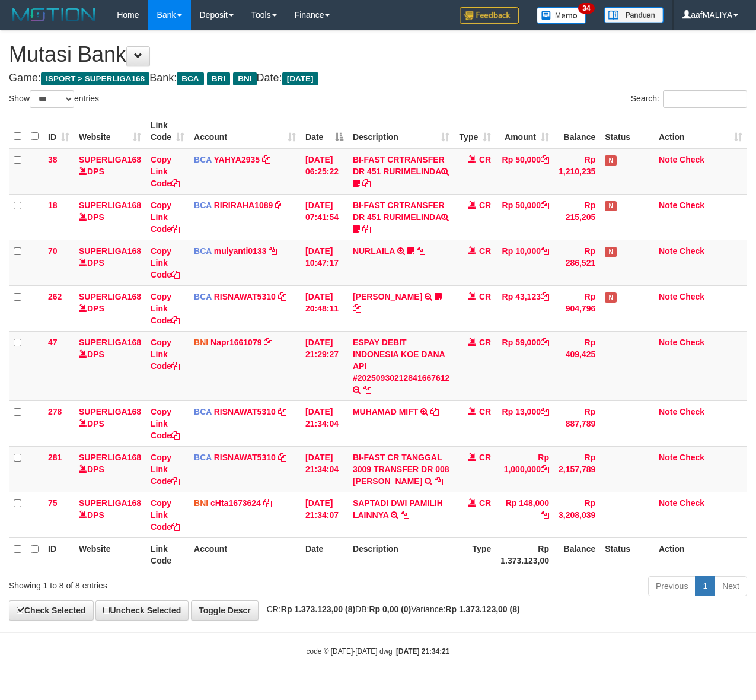  I want to click on th: Action: activate to sort column ascending, so click(700, 131).